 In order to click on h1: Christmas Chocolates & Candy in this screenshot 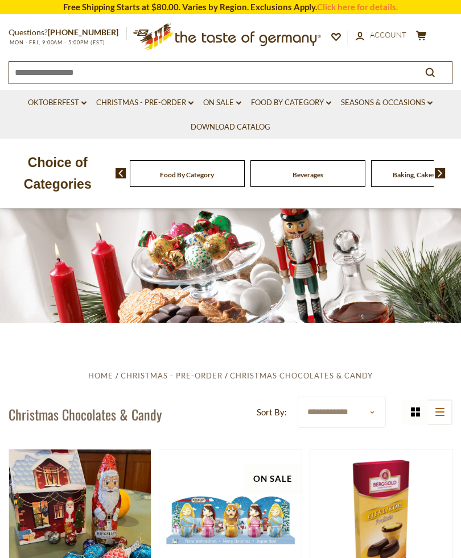, I will do `click(85, 414)`.